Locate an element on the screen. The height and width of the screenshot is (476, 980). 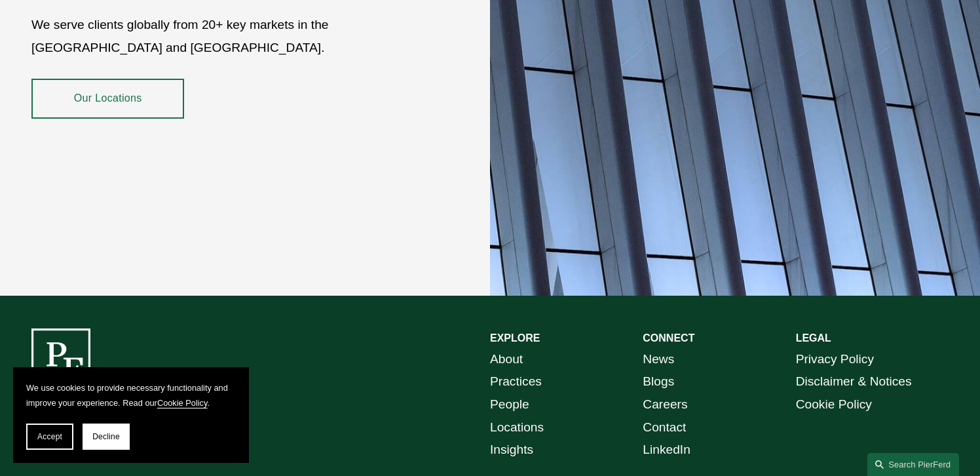
a: People is located at coordinates (510, 404).